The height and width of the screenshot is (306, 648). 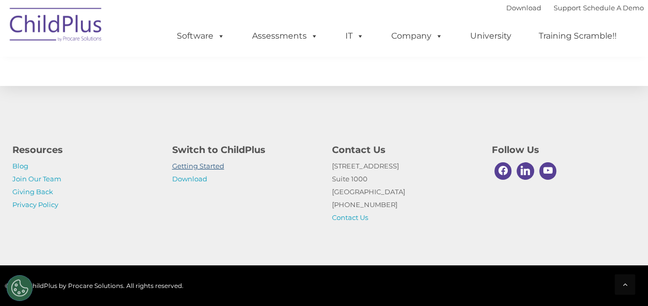 I want to click on a: Software, so click(x=201, y=36).